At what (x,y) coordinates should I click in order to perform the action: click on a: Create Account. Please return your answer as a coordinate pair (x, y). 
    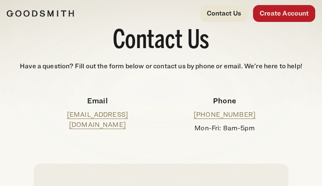
    Looking at the image, I should click on (284, 13).